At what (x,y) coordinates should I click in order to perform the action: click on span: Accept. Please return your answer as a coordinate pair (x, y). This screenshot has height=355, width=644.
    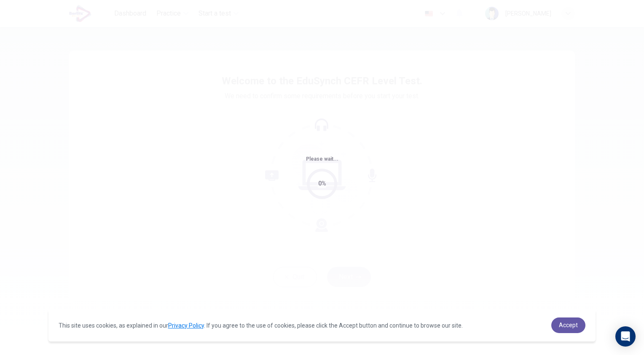
    Looking at the image, I should click on (568, 325).